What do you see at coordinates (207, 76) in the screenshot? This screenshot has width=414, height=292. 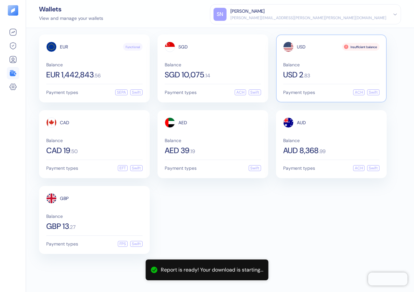 I see `span: . 14` at bounding box center [207, 76].